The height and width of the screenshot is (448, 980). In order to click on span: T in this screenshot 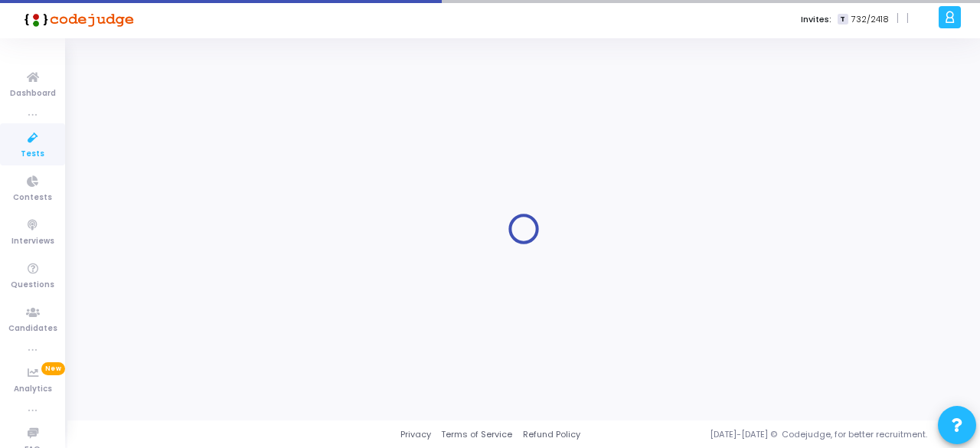, I will do `click(842, 19)`.